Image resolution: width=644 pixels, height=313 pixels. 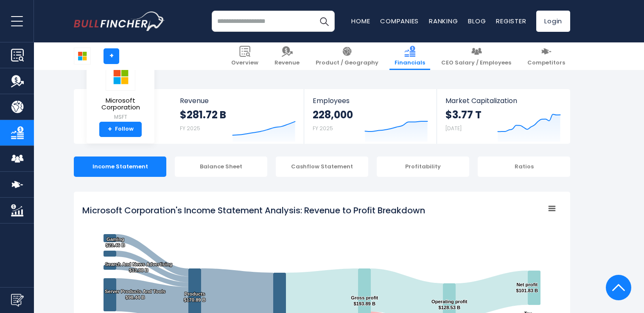 I want to click on a: +Follow, so click(x=120, y=129).